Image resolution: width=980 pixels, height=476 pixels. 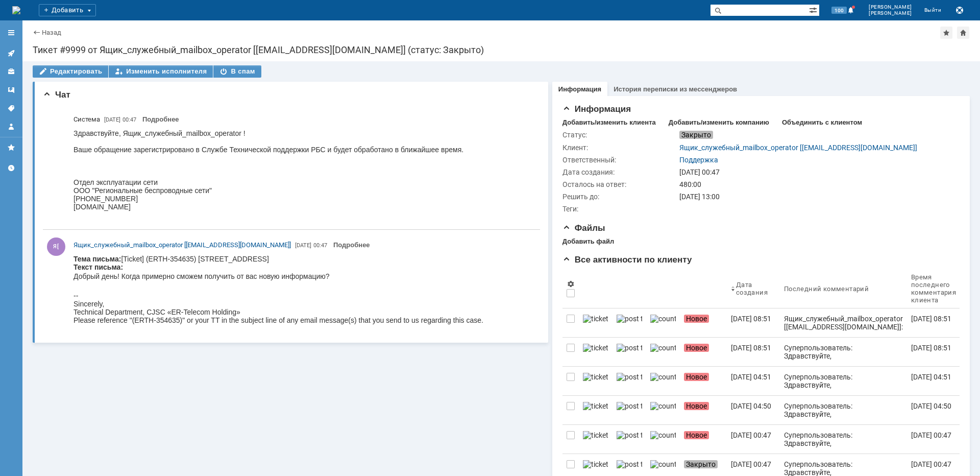 What do you see at coordinates (596, 109) in the screenshot?
I see `span: Информация` at bounding box center [596, 109].